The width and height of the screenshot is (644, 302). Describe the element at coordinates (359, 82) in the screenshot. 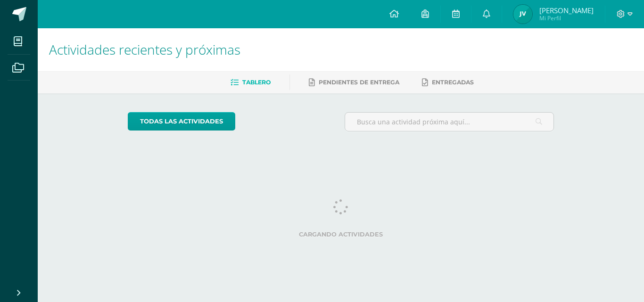

I see `span: Pendientes de entrega` at that location.